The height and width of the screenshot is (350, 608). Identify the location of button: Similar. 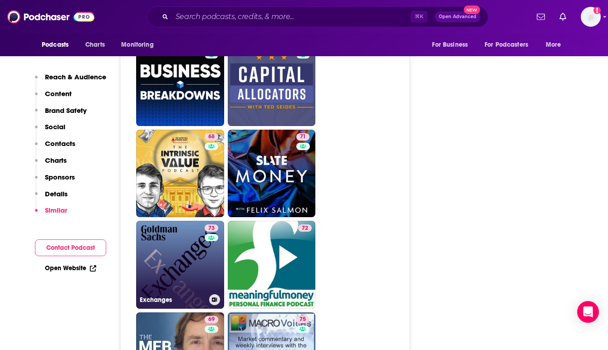
(51, 214).